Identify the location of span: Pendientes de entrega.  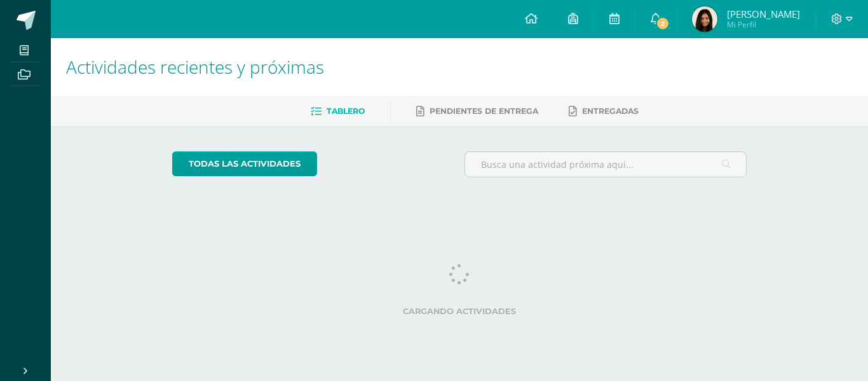
(484, 110).